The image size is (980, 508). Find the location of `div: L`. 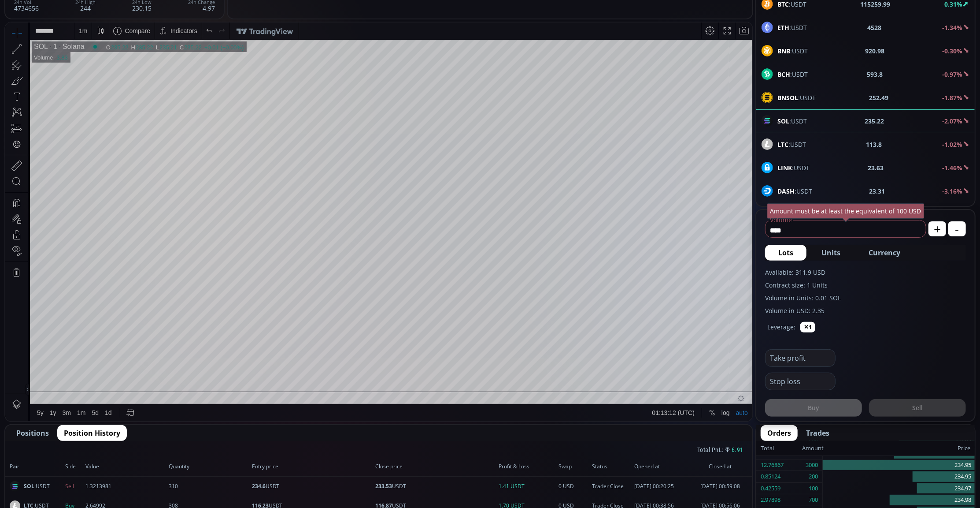

div: L is located at coordinates (153, 24).